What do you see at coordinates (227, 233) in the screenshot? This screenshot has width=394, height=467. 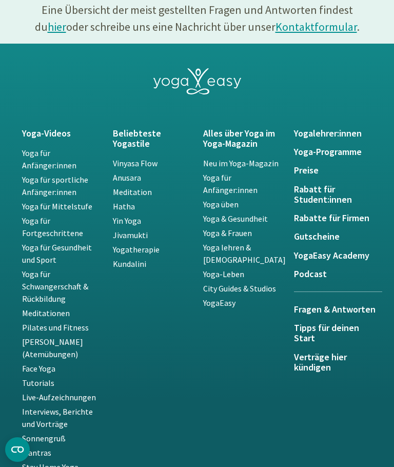 I see `a: Yoga & Frauen` at bounding box center [227, 233].